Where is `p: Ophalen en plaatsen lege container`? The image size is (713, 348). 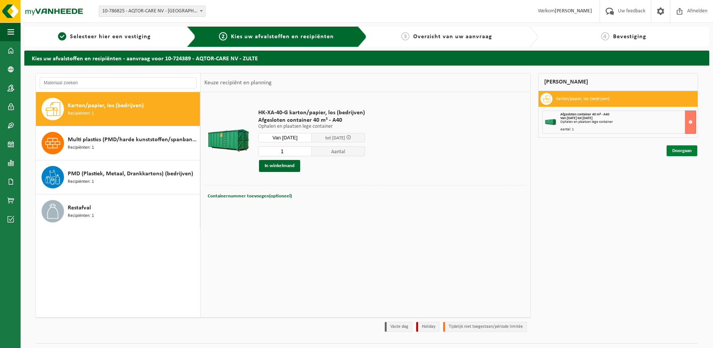 p: Ophalen en plaatsen lege container is located at coordinates (311, 126).